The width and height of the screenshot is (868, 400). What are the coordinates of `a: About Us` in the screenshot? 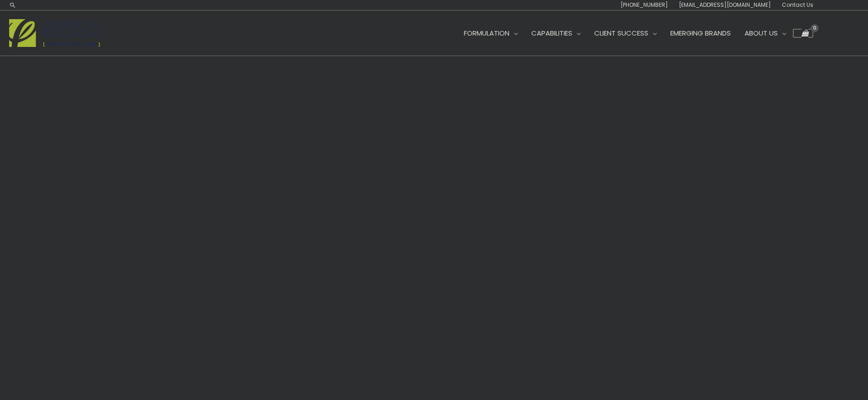 It's located at (765, 33).